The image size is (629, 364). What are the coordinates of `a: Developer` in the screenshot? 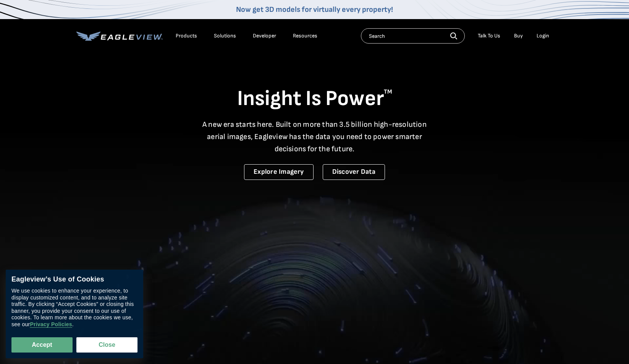 It's located at (264, 36).